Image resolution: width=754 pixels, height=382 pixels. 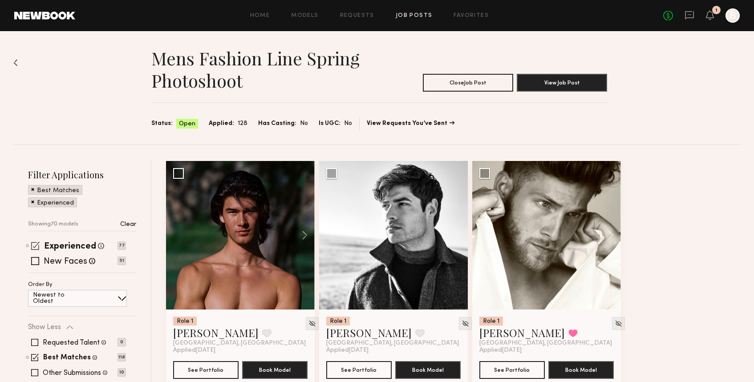 I want to click on a: Job Posts, so click(x=414, y=16).